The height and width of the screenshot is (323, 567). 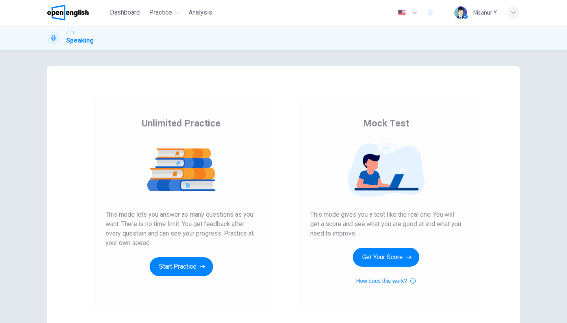 I want to click on img: OpenEnglish logo, so click(x=68, y=13).